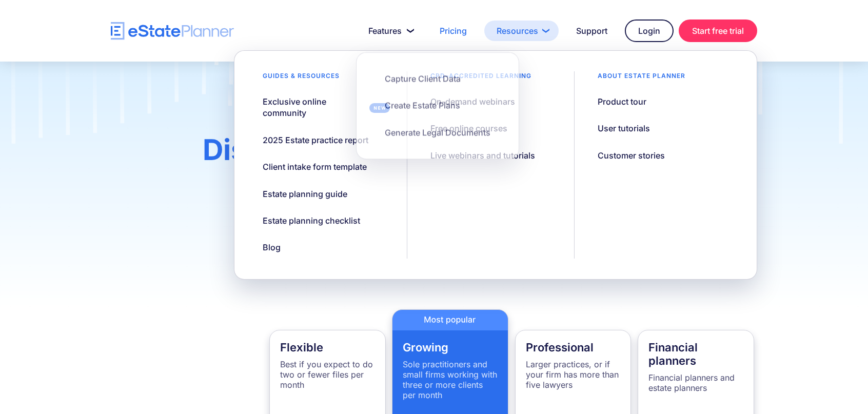  I want to click on a: Resources, so click(521, 31).